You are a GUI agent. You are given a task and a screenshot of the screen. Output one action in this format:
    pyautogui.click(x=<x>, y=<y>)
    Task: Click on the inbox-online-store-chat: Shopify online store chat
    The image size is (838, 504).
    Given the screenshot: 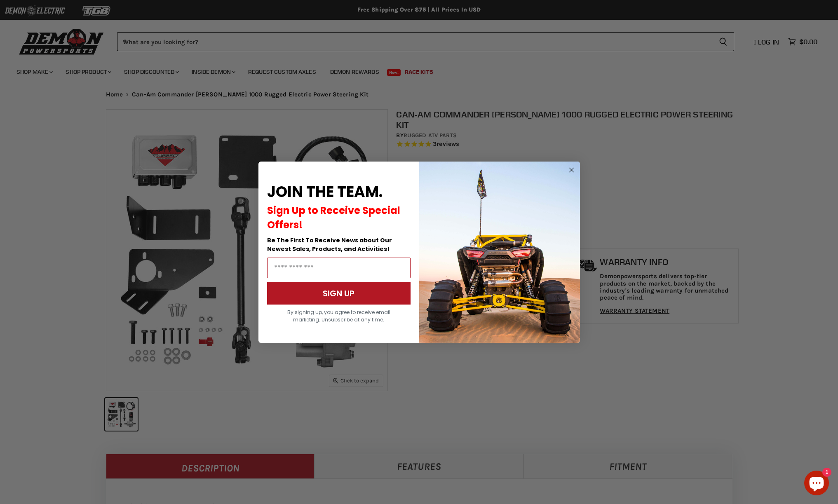 What is the action you would take?
    pyautogui.click(x=816, y=484)
    